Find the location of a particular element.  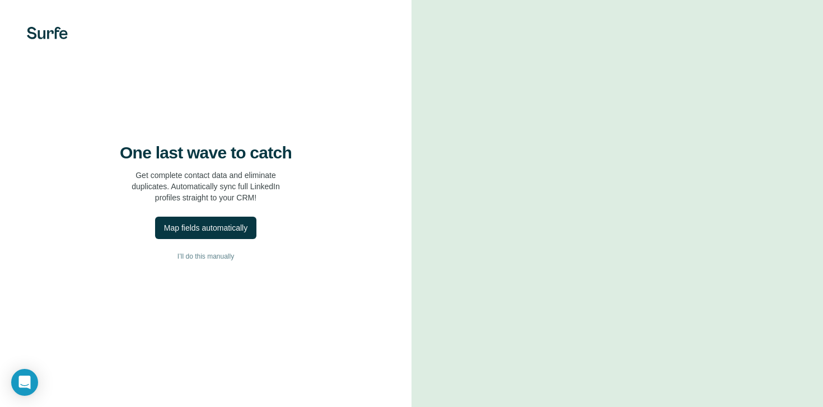

img: Surfe's logo is located at coordinates (47, 33).